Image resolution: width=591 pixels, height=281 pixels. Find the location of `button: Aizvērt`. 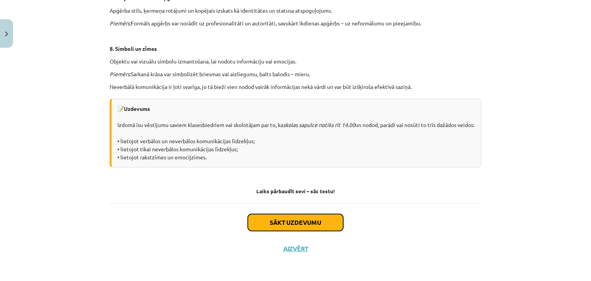

button: Aizvērt is located at coordinates (296, 249).